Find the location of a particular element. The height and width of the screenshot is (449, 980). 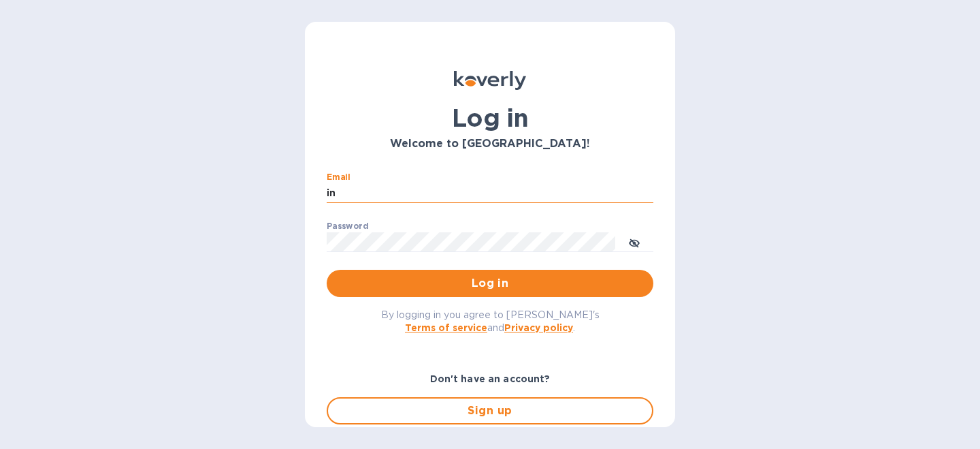

b: Don't have an account? is located at coordinates (490, 379).